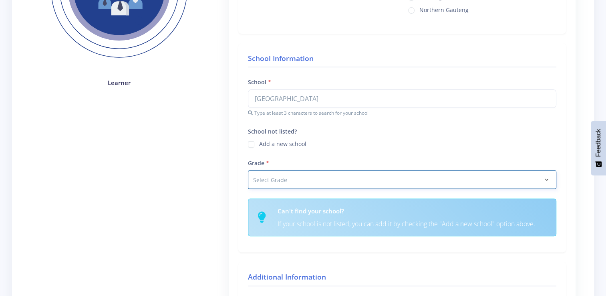 The height and width of the screenshot is (296, 606). What do you see at coordinates (283, 143) in the screenshot?
I see `label: Add a new school` at bounding box center [283, 143].